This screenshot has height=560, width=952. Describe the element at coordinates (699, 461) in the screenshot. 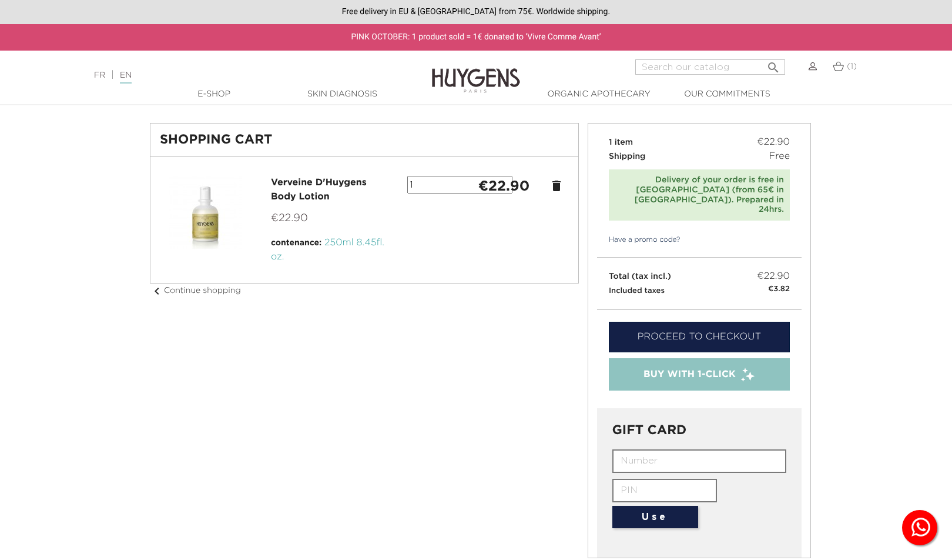

I see `input: Number` at that location.